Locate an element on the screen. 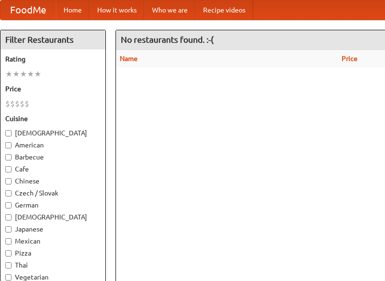  h5: Rating is located at coordinates (53, 59).